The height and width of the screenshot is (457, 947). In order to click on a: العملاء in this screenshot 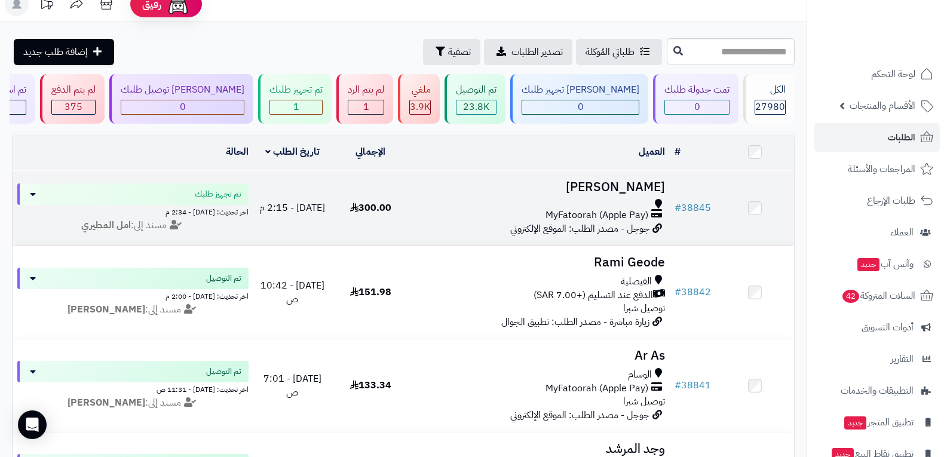, I will do `click(877, 232)`.